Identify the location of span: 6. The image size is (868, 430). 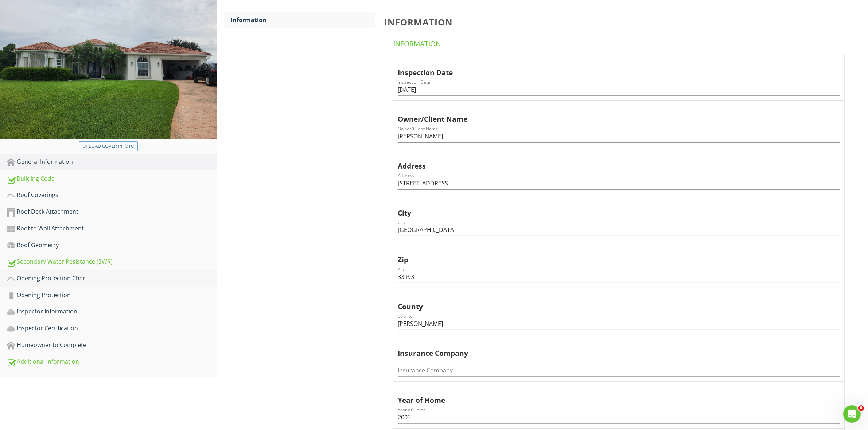
(860, 408).